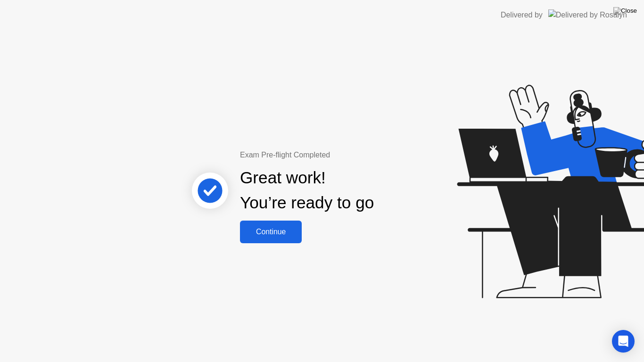  I want to click on div: Exam Pre-flight Completed, so click(337, 155).